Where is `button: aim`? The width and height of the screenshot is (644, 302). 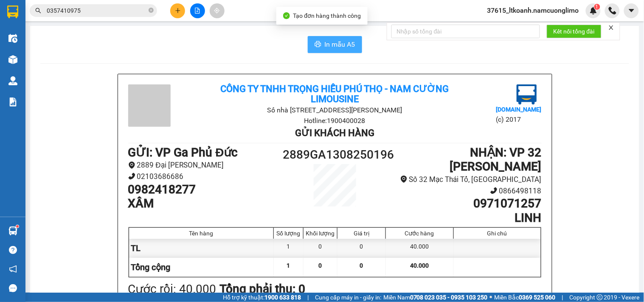
button: aim is located at coordinates (217, 11).